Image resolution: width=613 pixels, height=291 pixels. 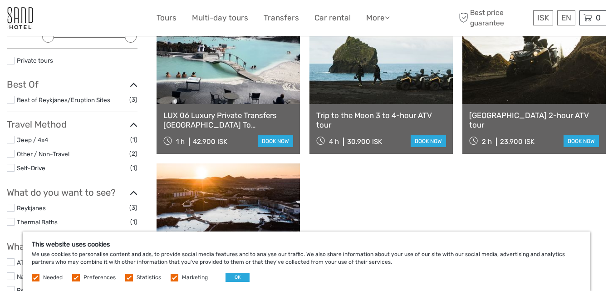 I want to click on a: Thermal Baths, so click(x=37, y=222).